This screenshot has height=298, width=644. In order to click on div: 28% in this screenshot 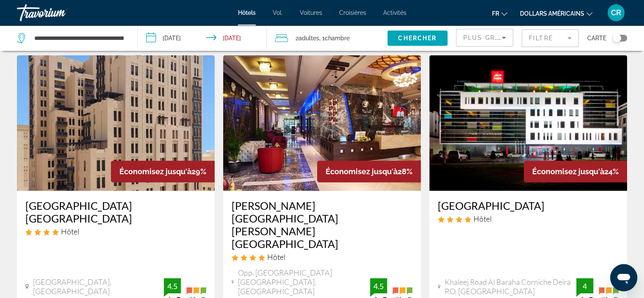, I will do `click(369, 172)`.